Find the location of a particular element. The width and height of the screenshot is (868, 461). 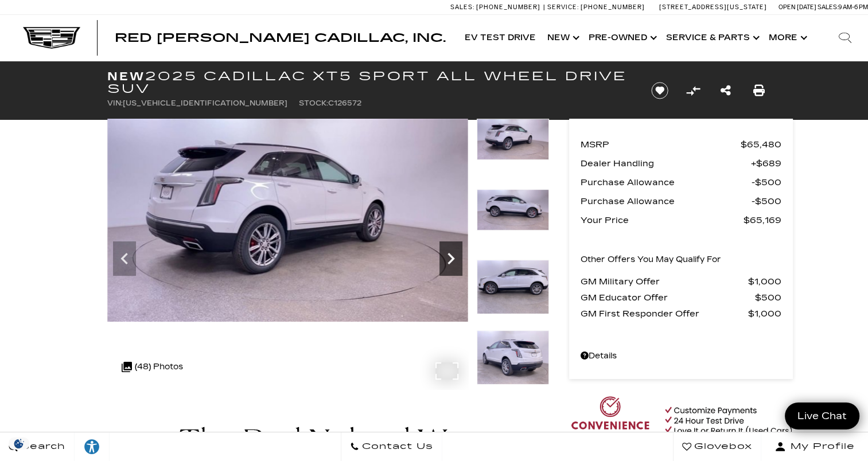

span: GM First Responder Offer is located at coordinates (664, 314).